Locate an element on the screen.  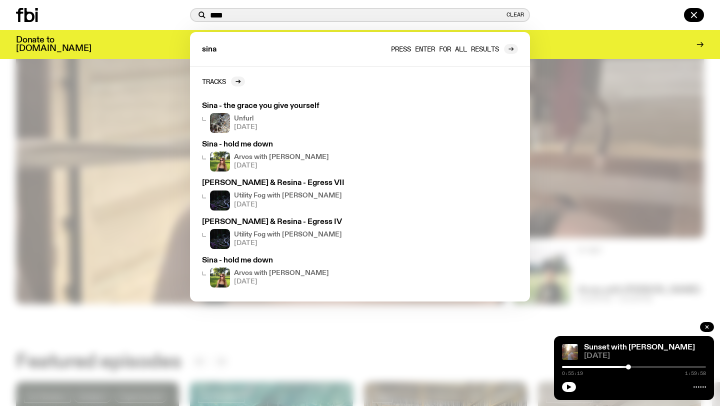
a: Press enter for all results is located at coordinates (455, 49).